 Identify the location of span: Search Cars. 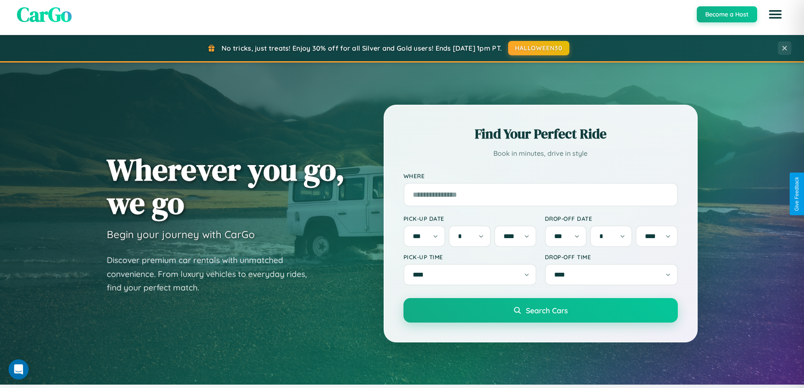
(546, 310).